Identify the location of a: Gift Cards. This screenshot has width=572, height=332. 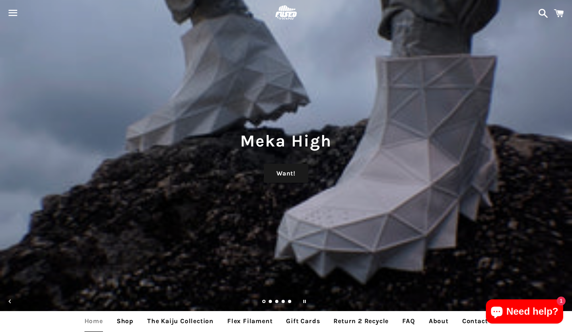
(303, 321).